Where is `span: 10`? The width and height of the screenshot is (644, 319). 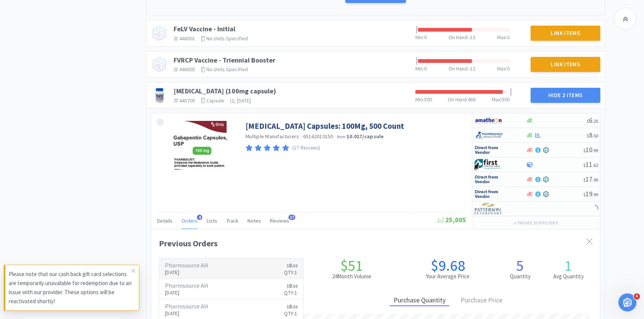 span: 10 is located at coordinates (591, 149).